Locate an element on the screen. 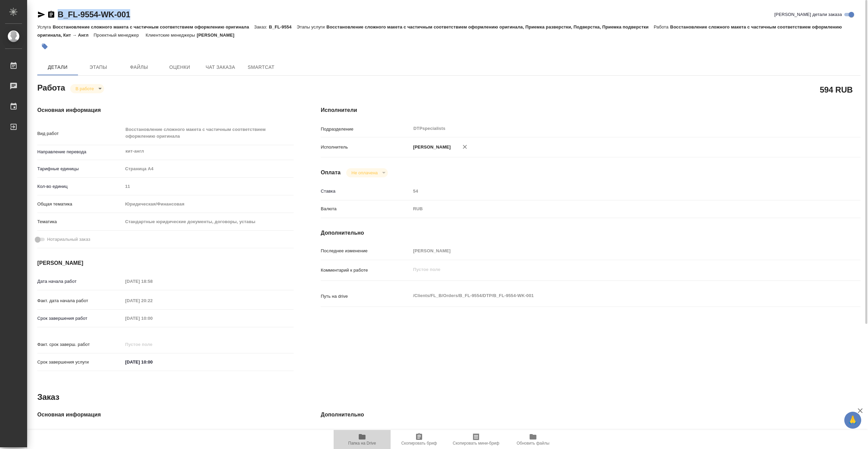  p: Срок завершения работ is located at coordinates (80, 319).